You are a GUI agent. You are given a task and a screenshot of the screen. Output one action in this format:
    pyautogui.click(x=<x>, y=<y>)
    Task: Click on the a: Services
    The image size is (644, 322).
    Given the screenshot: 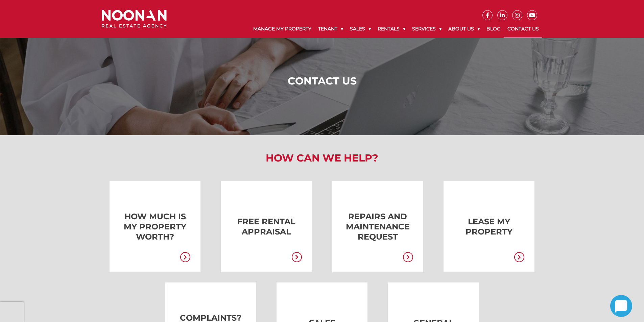 What is the action you would take?
    pyautogui.click(x=426, y=29)
    